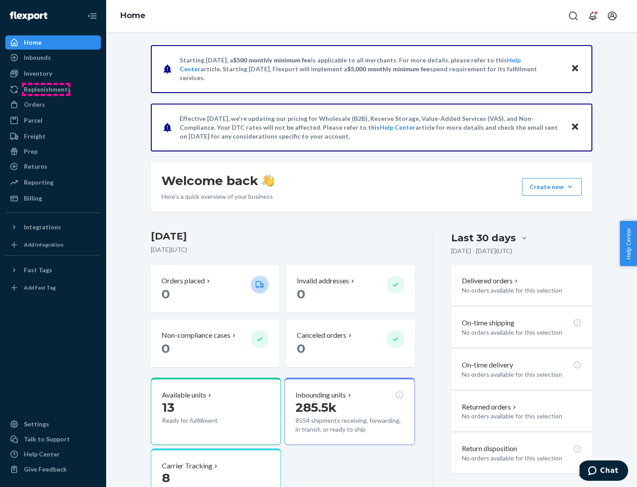 This screenshot has width=637, height=487. I want to click on button: Give Feedback, so click(53, 469).